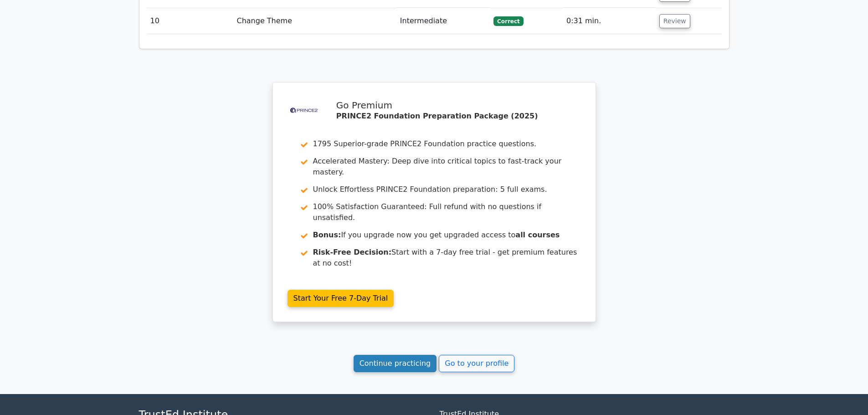 The image size is (868, 415). I want to click on td: Change Theme, so click(315, 21).